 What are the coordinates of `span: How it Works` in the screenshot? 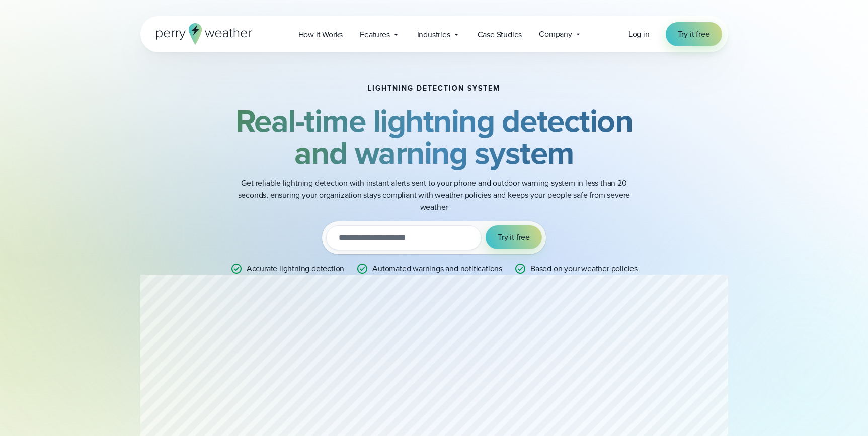 It's located at (320, 34).